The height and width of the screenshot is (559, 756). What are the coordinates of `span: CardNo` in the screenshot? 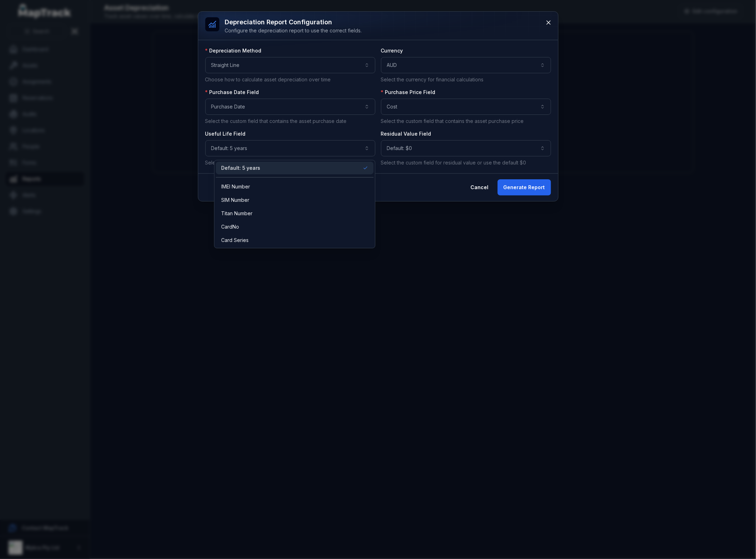 It's located at (230, 227).